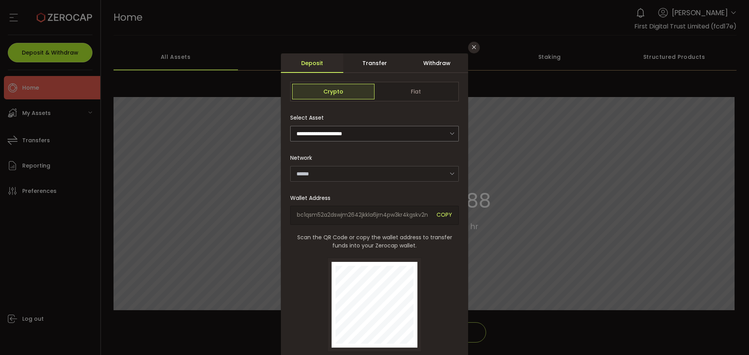 The width and height of the screenshot is (749, 355). Describe the element at coordinates (437, 63) in the screenshot. I see `div: Withdraw` at that location.